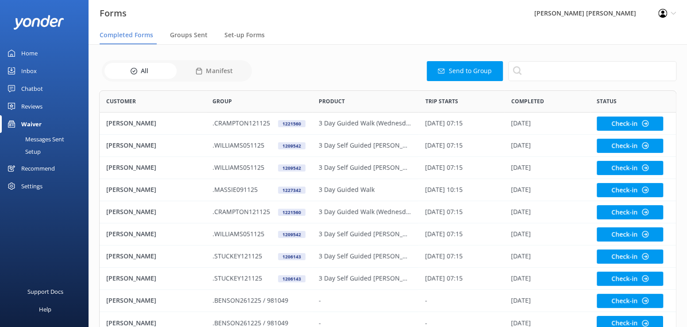 This screenshot has height=327, width=687. I want to click on div: 1227342, so click(292, 190).